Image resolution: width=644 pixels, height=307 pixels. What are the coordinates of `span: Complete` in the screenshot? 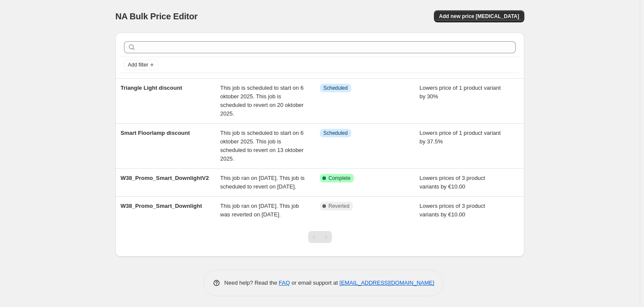 It's located at (339, 179).